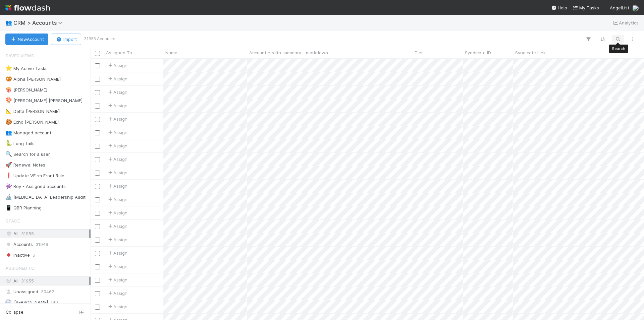 The image size is (644, 321). I want to click on span: Accounts, so click(19, 245).